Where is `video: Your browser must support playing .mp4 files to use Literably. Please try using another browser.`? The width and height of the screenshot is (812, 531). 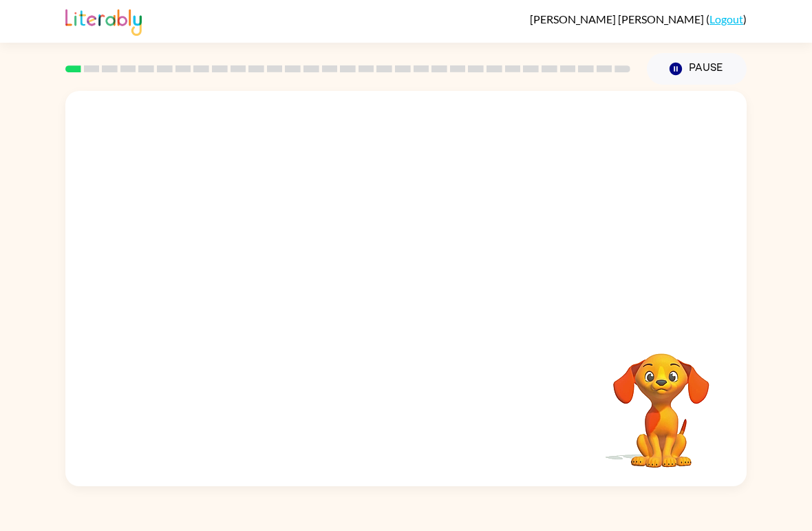
video: Your browser must support playing .mp4 files to use Literably. Please try using another browser. is located at coordinates (661, 401).